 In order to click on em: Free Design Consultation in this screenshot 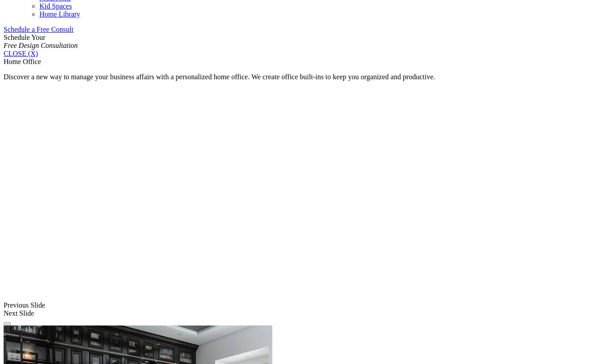, I will do `click(41, 45)`.